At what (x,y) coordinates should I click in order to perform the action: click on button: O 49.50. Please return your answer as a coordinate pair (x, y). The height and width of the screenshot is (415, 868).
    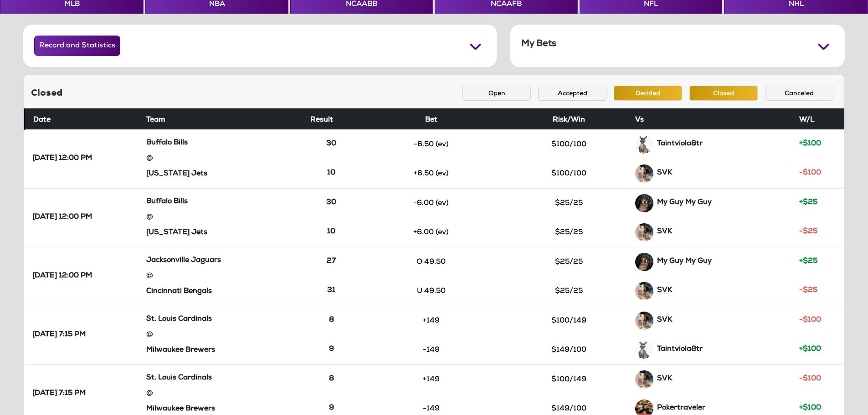
    Looking at the image, I should click on (432, 262).